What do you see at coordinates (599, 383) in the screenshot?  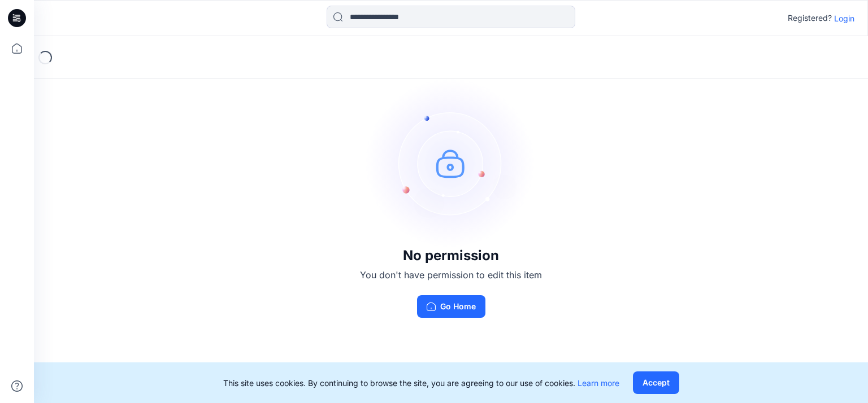 I see `a: Learn more` at bounding box center [599, 383].